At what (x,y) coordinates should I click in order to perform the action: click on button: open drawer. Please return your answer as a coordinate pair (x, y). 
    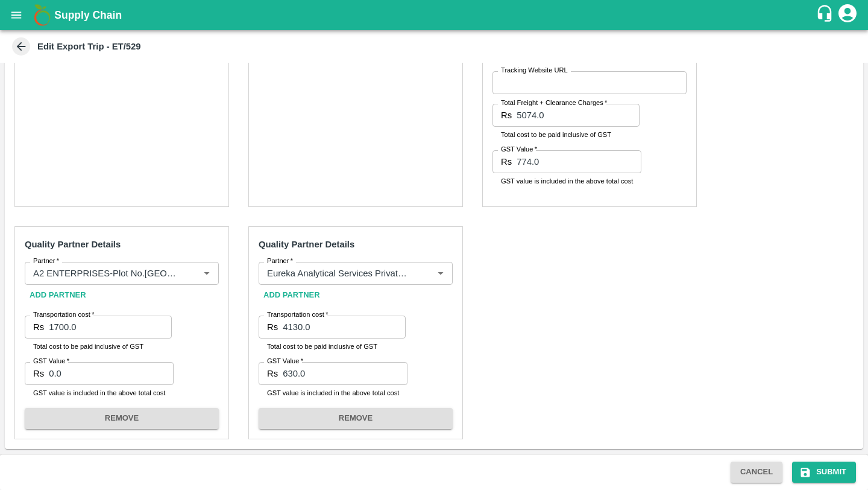
    Looking at the image, I should click on (16, 15).